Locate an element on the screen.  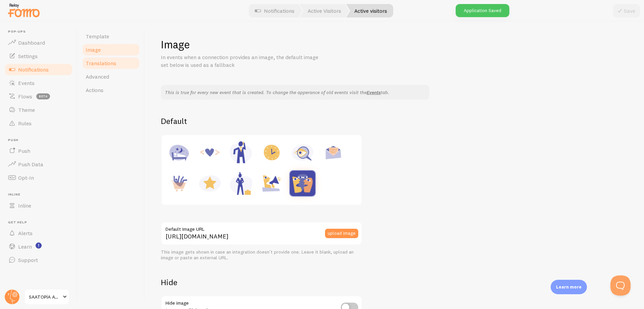
span: Actions is located at coordinates (94, 90).